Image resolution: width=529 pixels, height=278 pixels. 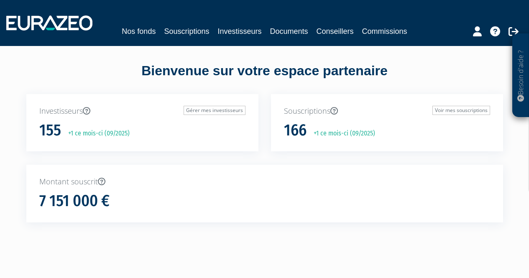 What do you see at coordinates (187, 31) in the screenshot?
I see `a: Souscriptions` at bounding box center [187, 31].